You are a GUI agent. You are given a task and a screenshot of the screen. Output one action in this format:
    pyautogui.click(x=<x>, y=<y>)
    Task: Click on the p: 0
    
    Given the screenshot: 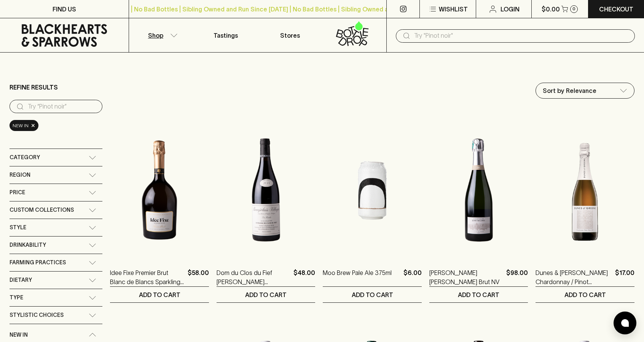 What is the action you would take?
    pyautogui.click(x=575, y=9)
    